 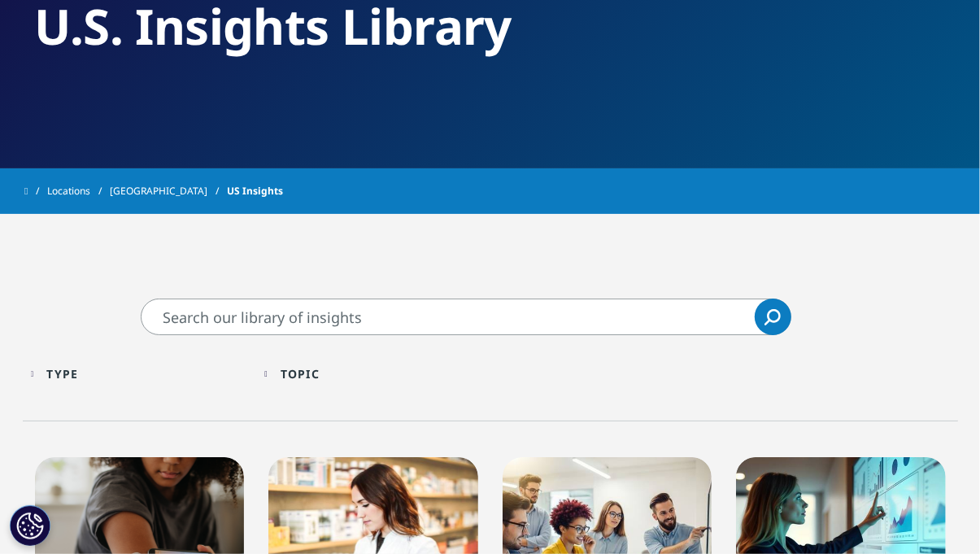 What do you see at coordinates (773, 317) in the screenshot?
I see `a: Search` at bounding box center [773, 317].